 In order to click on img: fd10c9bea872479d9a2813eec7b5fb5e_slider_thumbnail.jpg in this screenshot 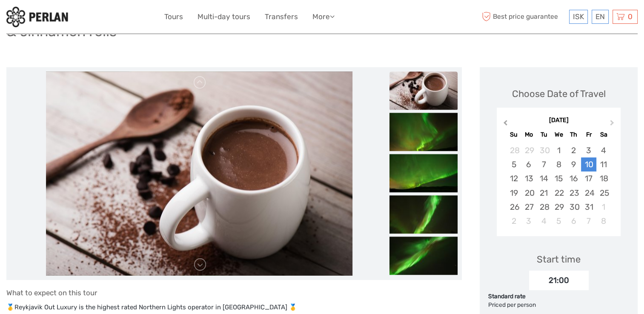, I will do `click(423, 90)`.